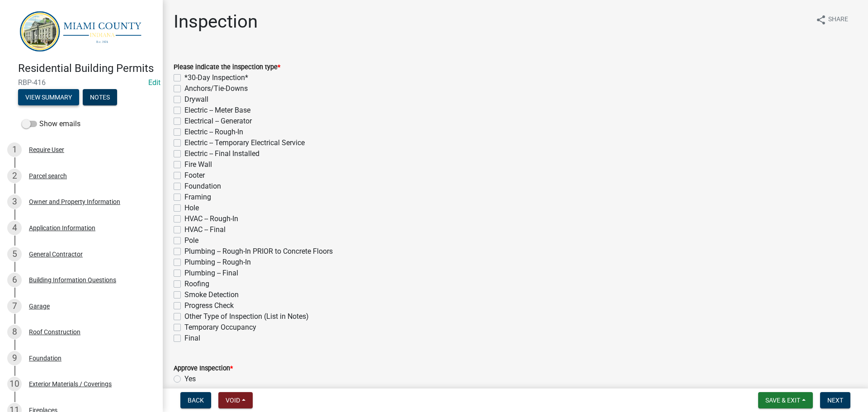 The width and height of the screenshot is (868, 412). Describe the element at coordinates (48, 97) in the screenshot. I see `button: View Summary` at that location.